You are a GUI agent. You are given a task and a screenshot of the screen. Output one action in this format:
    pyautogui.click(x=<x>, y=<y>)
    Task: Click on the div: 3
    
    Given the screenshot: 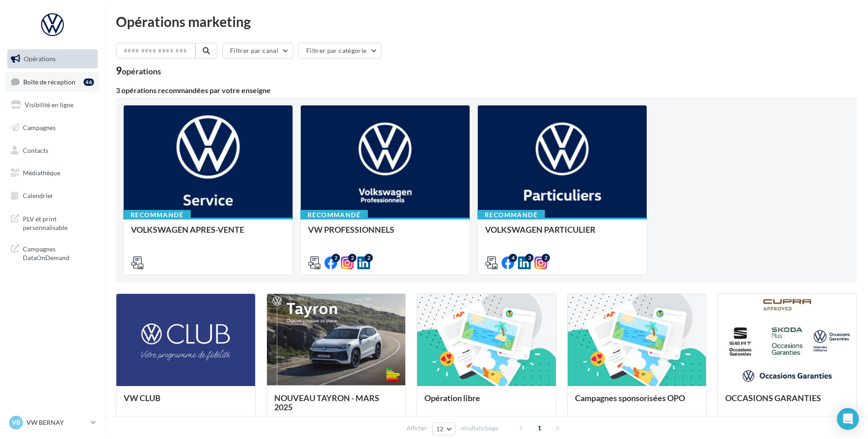 What is the action you would take?
    pyautogui.click(x=529, y=258)
    